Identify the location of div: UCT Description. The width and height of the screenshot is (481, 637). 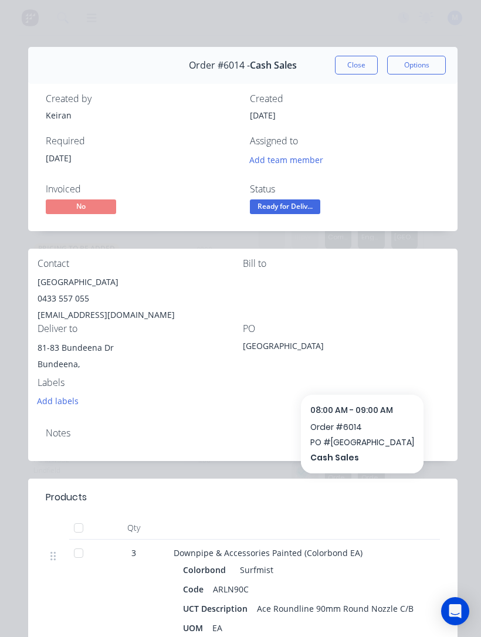
(218, 609).